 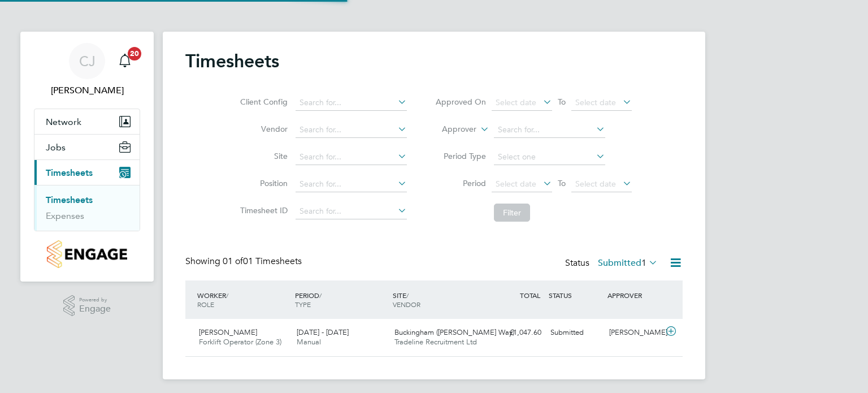 I want to click on div: APPROVER, so click(x=635, y=296).